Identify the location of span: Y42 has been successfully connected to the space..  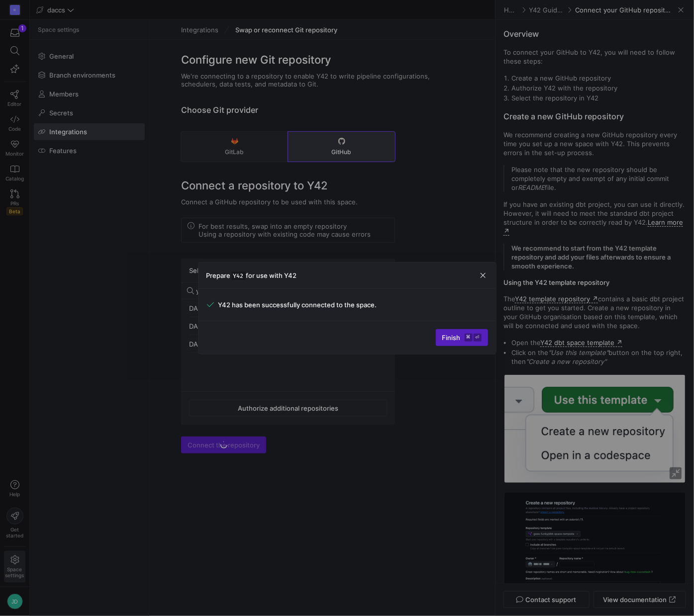
(298, 305).